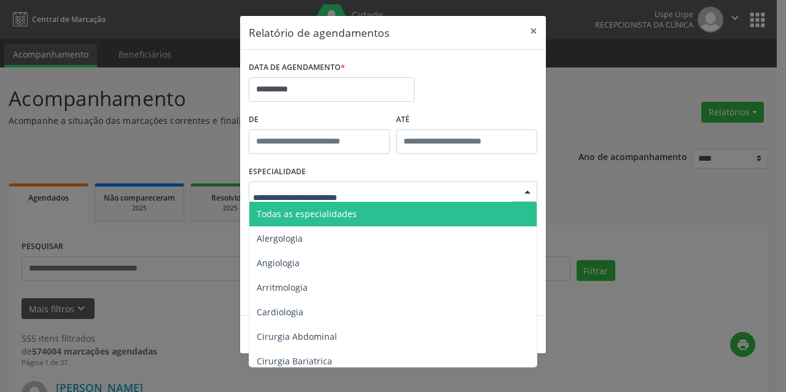  What do you see at coordinates (294, 361) in the screenshot?
I see `span: Cirurgia Bariatrica` at bounding box center [294, 361].